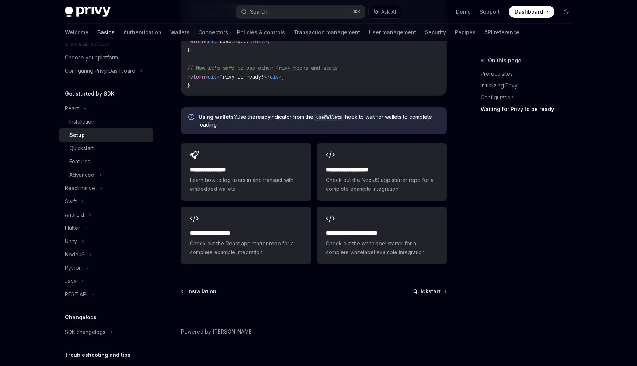  What do you see at coordinates (180, 32) in the screenshot?
I see `a: Wallets` at bounding box center [180, 32].